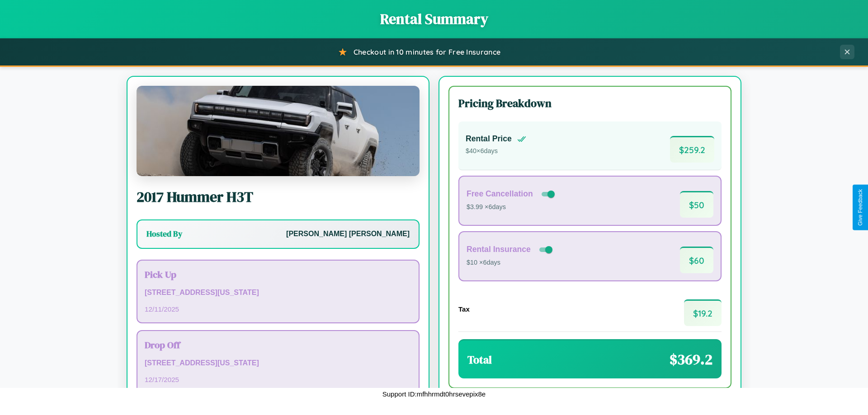 The image size is (868, 415). What do you see at coordinates (434, 19) in the screenshot?
I see `h1: Rental Summary` at bounding box center [434, 19].